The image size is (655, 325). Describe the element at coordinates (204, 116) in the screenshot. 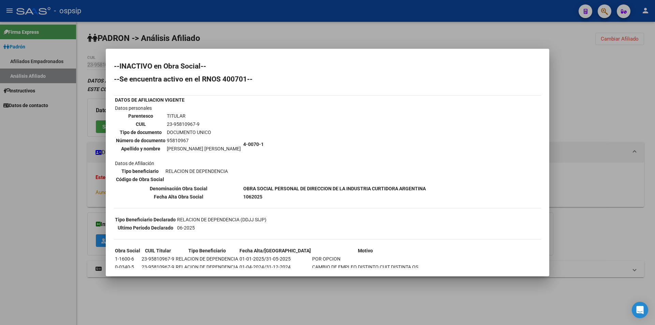

I see `td: TITULAR` at that location.